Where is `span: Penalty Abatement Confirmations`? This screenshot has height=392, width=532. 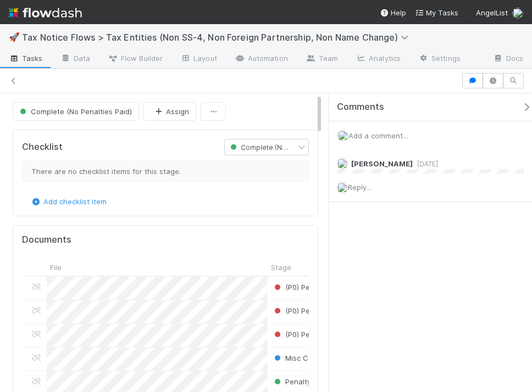
span: Penalty Abatement Confirmations is located at coordinates (337, 382).